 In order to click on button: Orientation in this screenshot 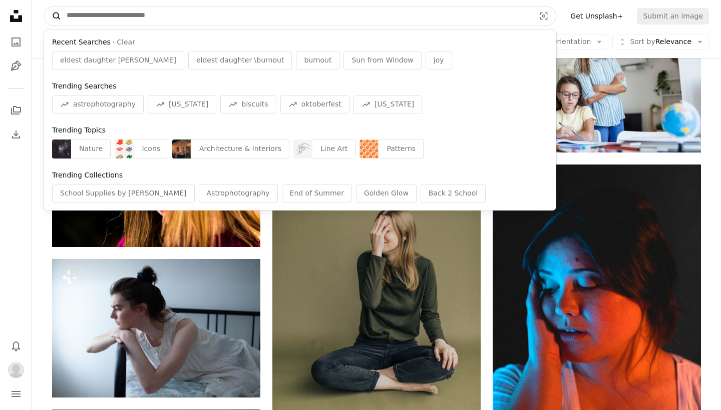, I will do `click(571, 42)`.